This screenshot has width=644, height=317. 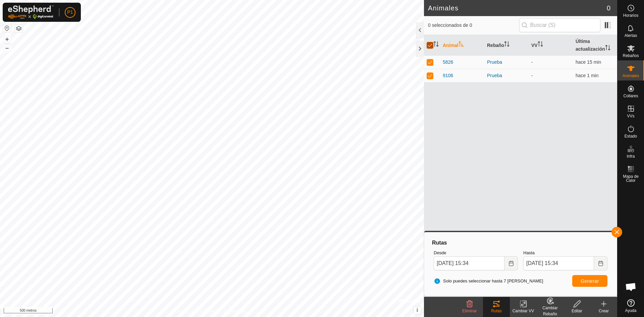 What do you see at coordinates (630, 96) in the screenshot?
I see `font: Collares` at bounding box center [630, 96].